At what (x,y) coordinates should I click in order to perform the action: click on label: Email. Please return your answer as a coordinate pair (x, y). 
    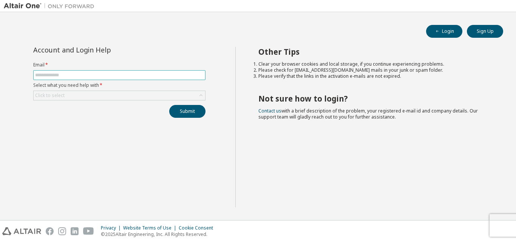
    Looking at the image, I should click on (119, 65).